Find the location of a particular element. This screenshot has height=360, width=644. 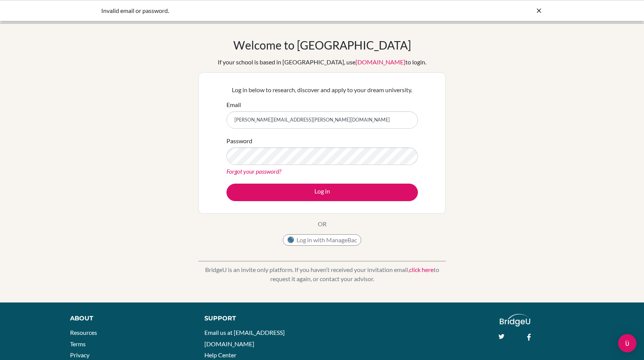

img: logo_white@2x-f4f0deed5e89b7ecb1c2cc34c3e3d731f90f0f143d5ea2071677605dd97b5244.png is located at coordinates (515, 320).